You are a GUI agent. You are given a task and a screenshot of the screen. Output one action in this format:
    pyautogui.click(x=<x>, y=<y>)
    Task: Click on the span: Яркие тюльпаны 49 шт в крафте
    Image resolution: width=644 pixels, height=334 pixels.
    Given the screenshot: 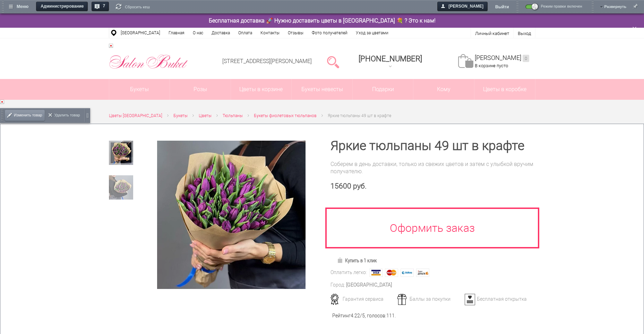 What is the action you would take?
    pyautogui.click(x=359, y=116)
    